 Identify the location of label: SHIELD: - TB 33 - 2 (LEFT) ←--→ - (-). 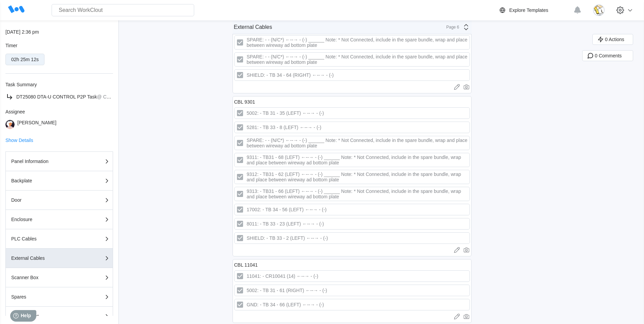
(352, 238).